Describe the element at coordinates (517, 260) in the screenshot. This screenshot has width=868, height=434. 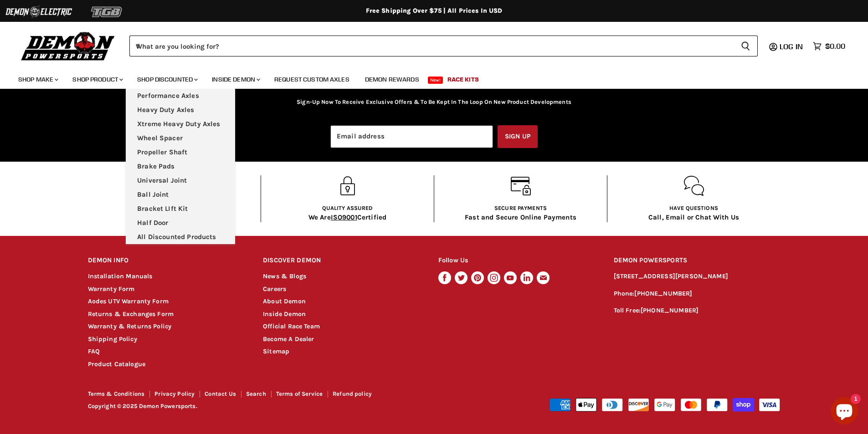
I see `h2: Follow Us` at that location.